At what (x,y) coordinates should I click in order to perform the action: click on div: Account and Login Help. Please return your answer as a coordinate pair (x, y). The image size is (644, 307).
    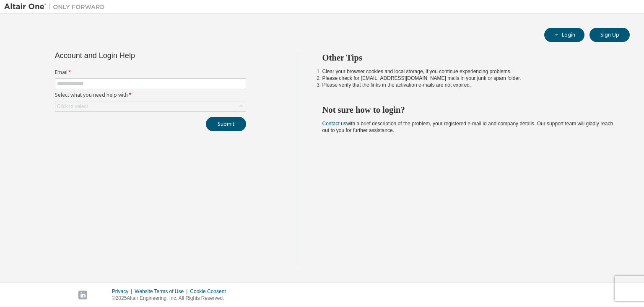
    Looking at the image, I should click on (131, 55).